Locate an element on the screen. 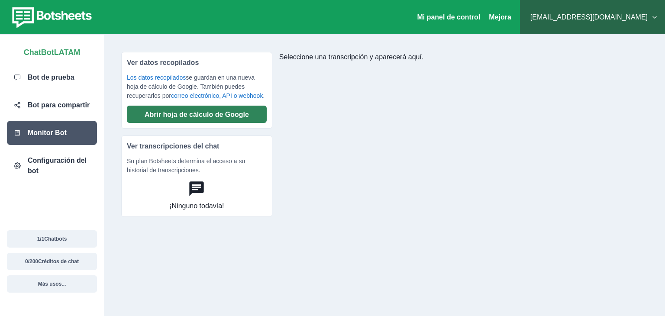 Image resolution: width=665 pixels, height=316 pixels. a: Mi panel de control is located at coordinates (449, 17).